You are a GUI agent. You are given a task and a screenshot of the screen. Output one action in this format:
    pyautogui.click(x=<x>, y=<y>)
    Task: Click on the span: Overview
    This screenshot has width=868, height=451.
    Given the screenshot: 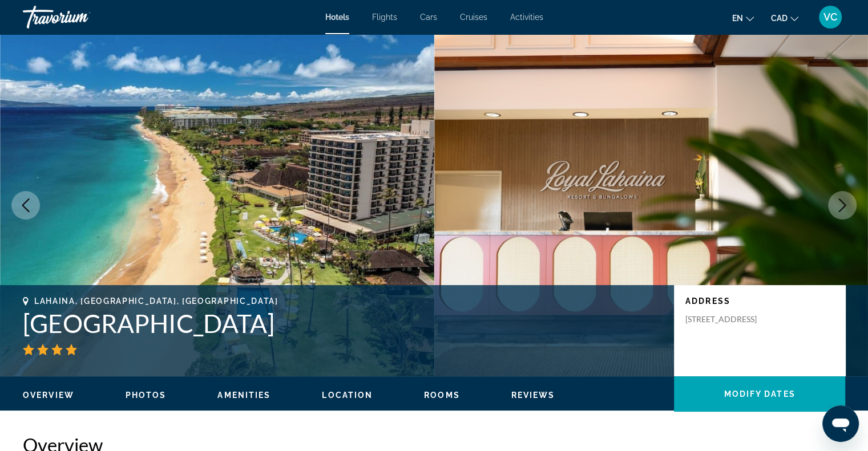 What is the action you would take?
    pyautogui.click(x=49, y=395)
    